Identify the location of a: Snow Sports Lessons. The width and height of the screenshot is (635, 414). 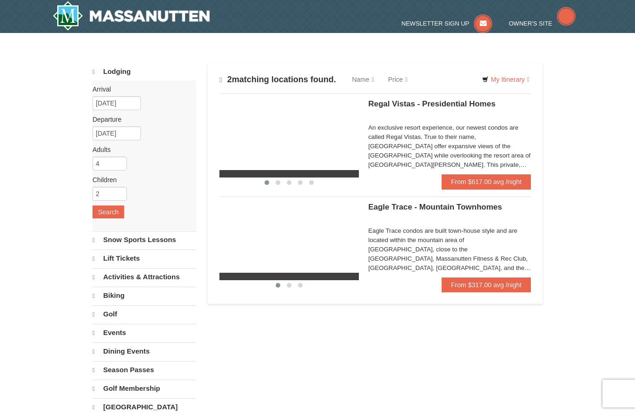
(144, 240).